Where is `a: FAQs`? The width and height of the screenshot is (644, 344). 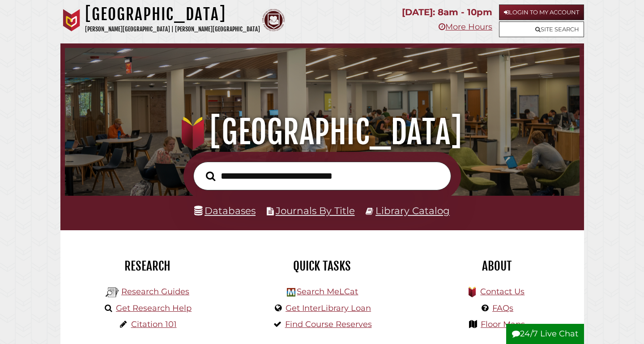 a: FAQs is located at coordinates (503, 308).